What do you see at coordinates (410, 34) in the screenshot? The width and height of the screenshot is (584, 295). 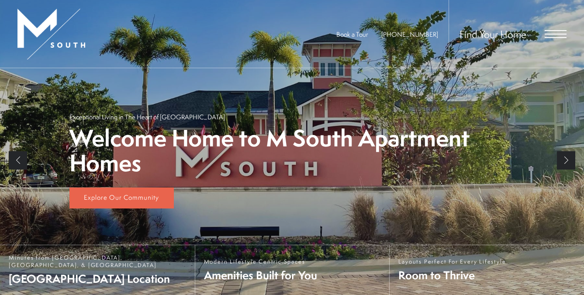 I see `a: Call Us at 813-570-8014` at bounding box center [410, 34].